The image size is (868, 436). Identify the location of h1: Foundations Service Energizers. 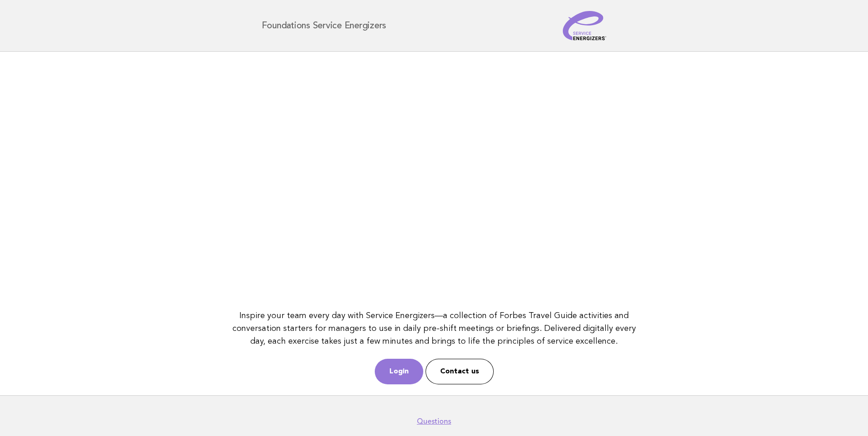
(324, 25).